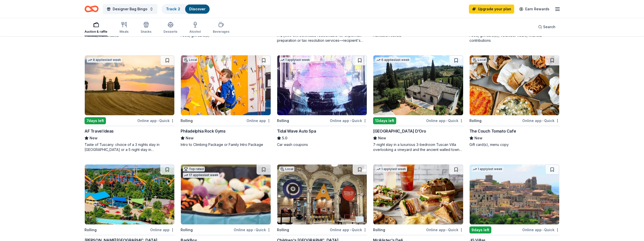  Describe the element at coordinates (492, 9) in the screenshot. I see `a: Upgrade your plan` at that location.